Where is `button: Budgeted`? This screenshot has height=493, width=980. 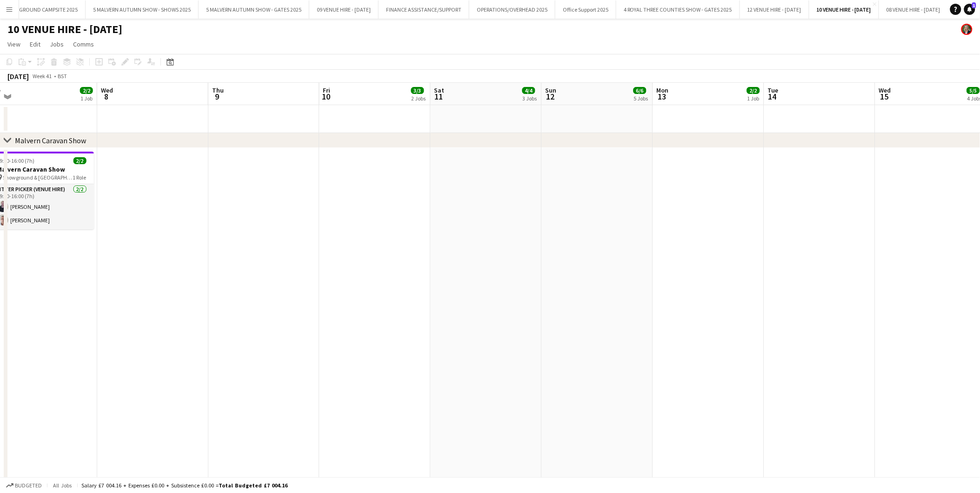
button: Budgeted is located at coordinates (24, 486).